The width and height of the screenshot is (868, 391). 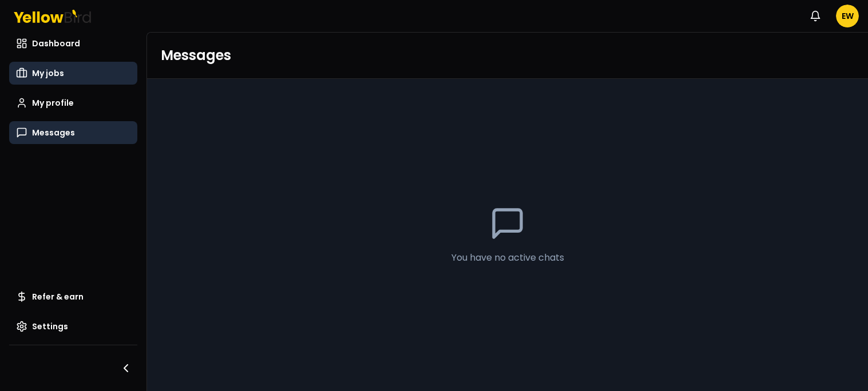 What do you see at coordinates (50, 326) in the screenshot?
I see `span: Settings` at bounding box center [50, 326].